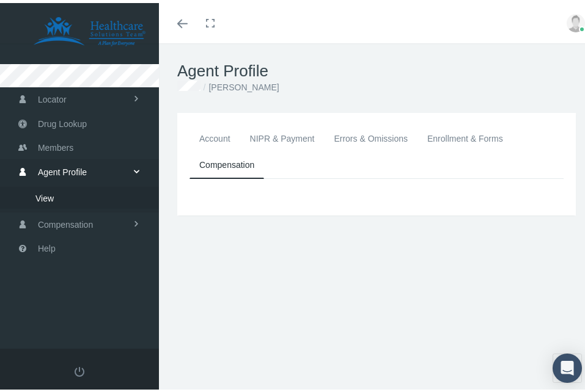 Image resolution: width=585 pixels, height=392 pixels. What do you see at coordinates (575, 20) in the screenshot?
I see `img: user-placeholder.jpg` at bounding box center [575, 20].